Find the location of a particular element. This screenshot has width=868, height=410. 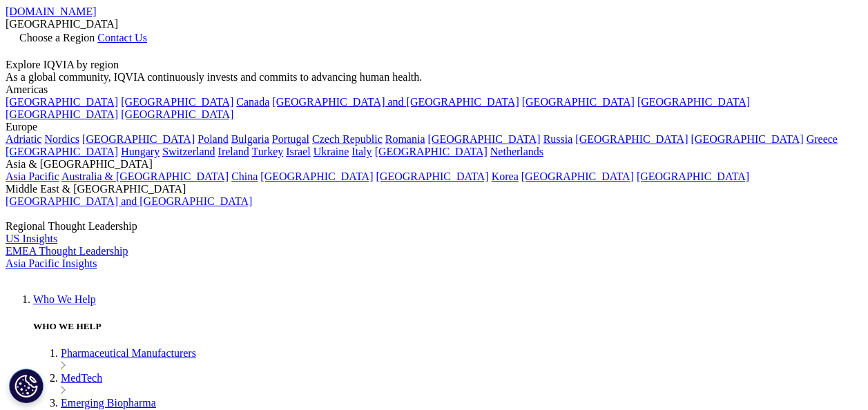

a: Asia Pacific is located at coordinates (33, 176).